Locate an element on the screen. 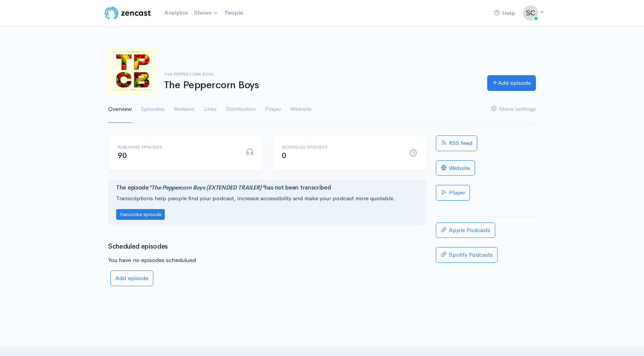 Image resolution: width=644 pixels, height=356 pixels. a: Transcribe episode is located at coordinates (141, 213).